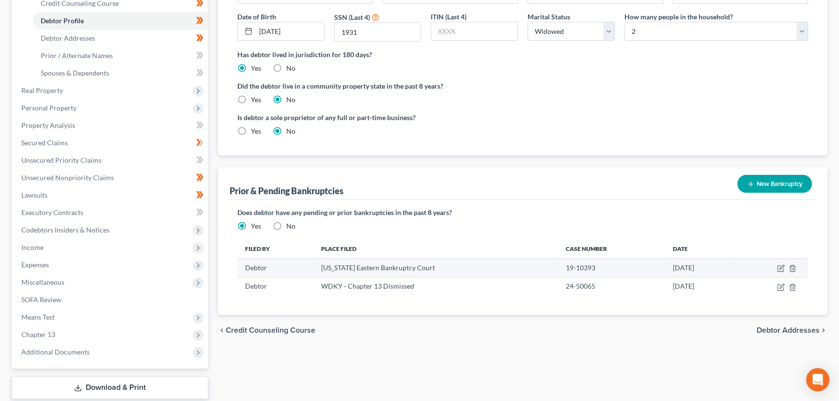 The image size is (839, 401). What do you see at coordinates (45, 142) in the screenshot?
I see `span: Secured Claims` at bounding box center [45, 142].